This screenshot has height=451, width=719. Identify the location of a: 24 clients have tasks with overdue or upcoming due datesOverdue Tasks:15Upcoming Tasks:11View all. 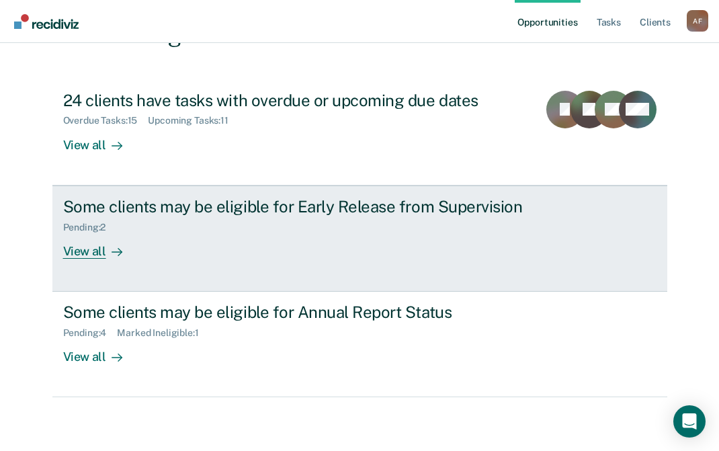
(359, 132).